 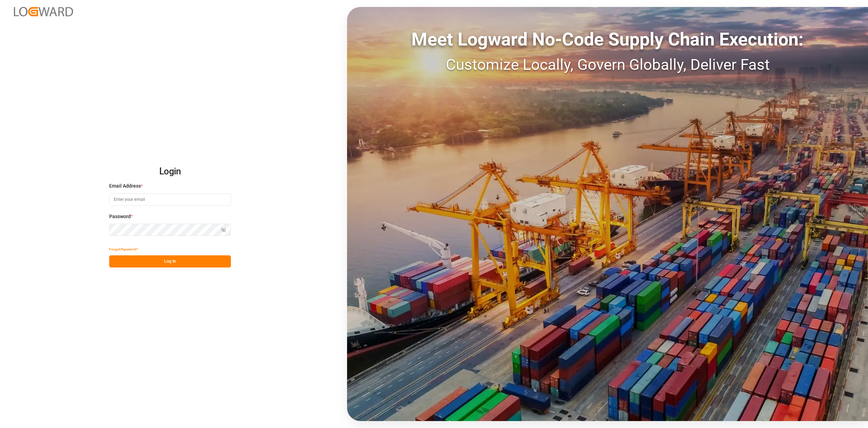 What do you see at coordinates (123, 249) in the screenshot?
I see `button: Forgot Password?` at bounding box center [123, 249].